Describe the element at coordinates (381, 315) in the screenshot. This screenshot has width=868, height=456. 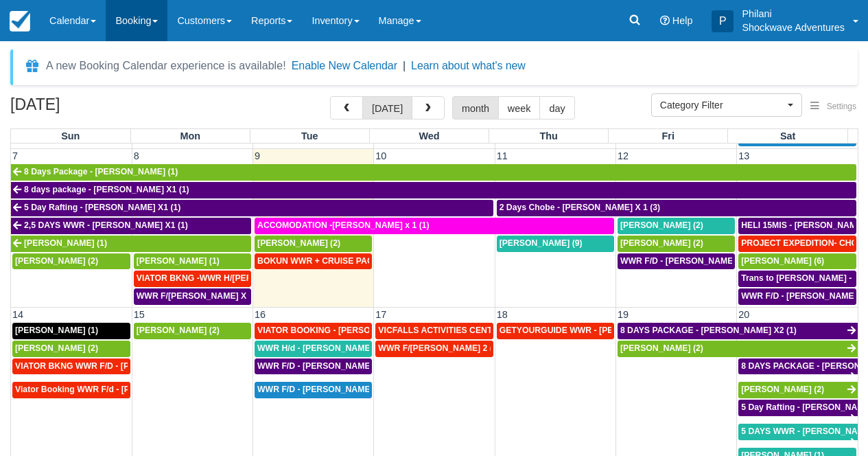
I see `span: 17` at that location.